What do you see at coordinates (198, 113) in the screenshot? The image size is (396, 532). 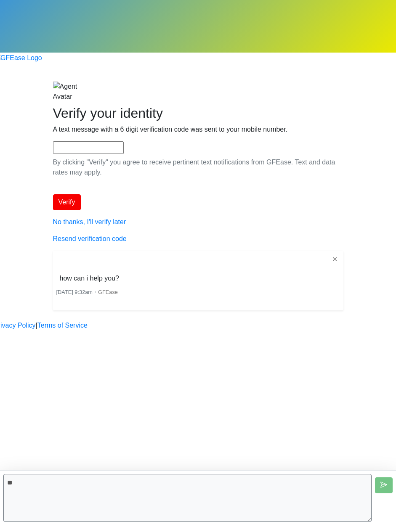 I see `h2: Verify your identity` at bounding box center [198, 113].